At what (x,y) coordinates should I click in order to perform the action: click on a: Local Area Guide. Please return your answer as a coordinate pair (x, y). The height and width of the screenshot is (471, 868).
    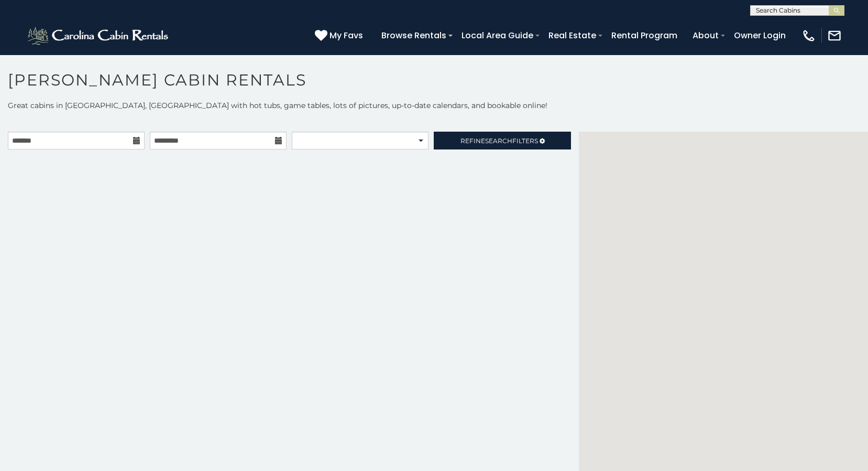
    Looking at the image, I should click on (497, 35).